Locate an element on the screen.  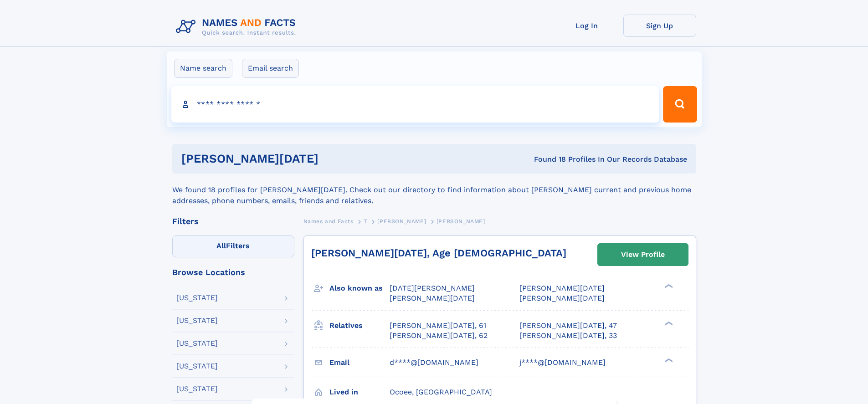
h3: Relatives is located at coordinates (359, 326).